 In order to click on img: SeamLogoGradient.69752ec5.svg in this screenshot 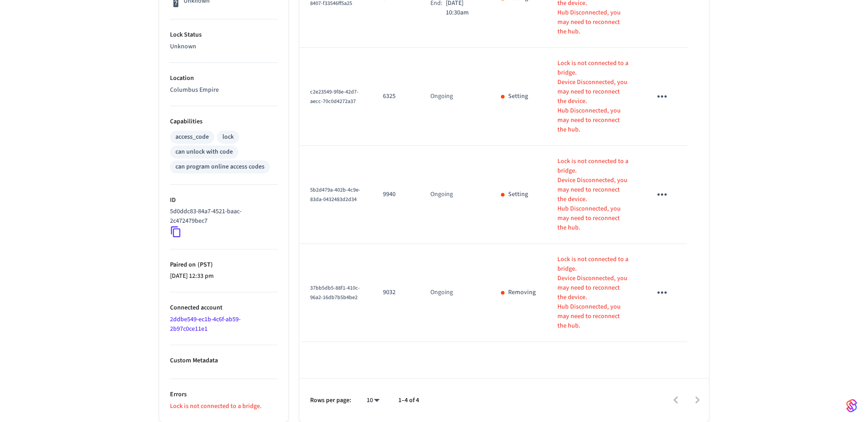, I will do `click(852, 406)`.